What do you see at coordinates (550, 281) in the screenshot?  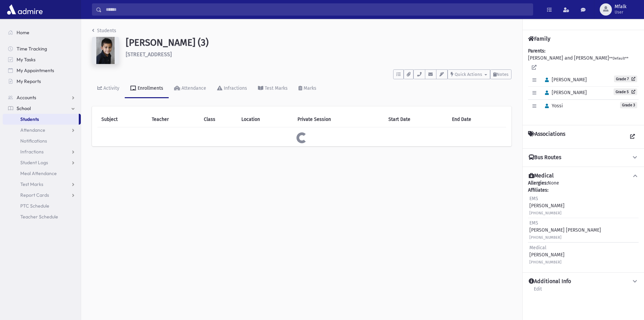 I see `h4: Additional Info` at bounding box center [550, 281].